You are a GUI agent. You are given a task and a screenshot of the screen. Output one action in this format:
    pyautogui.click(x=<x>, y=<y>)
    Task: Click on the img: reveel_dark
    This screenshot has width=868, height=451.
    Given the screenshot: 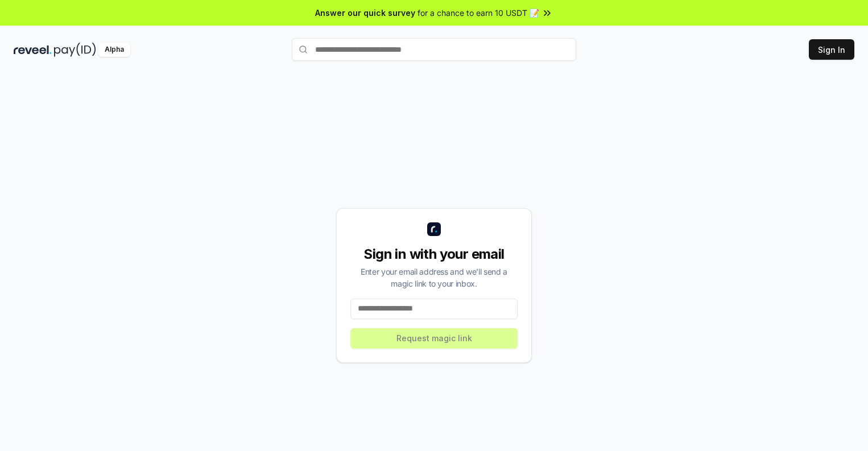 What is the action you would take?
    pyautogui.click(x=32, y=49)
    